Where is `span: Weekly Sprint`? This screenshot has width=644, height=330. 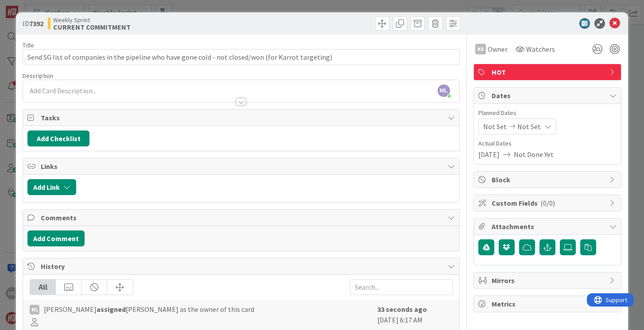
span: Weekly Sprint is located at coordinates (92, 20).